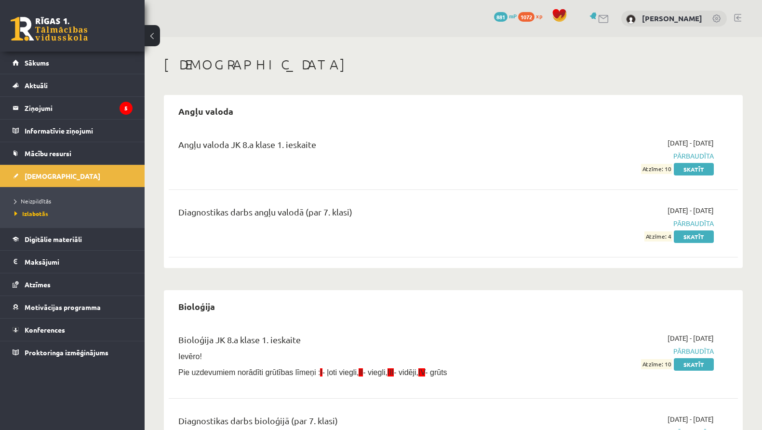 The width and height of the screenshot is (762, 430). Describe the element at coordinates (72, 108) in the screenshot. I see `a: Ziņojumi5` at that location.